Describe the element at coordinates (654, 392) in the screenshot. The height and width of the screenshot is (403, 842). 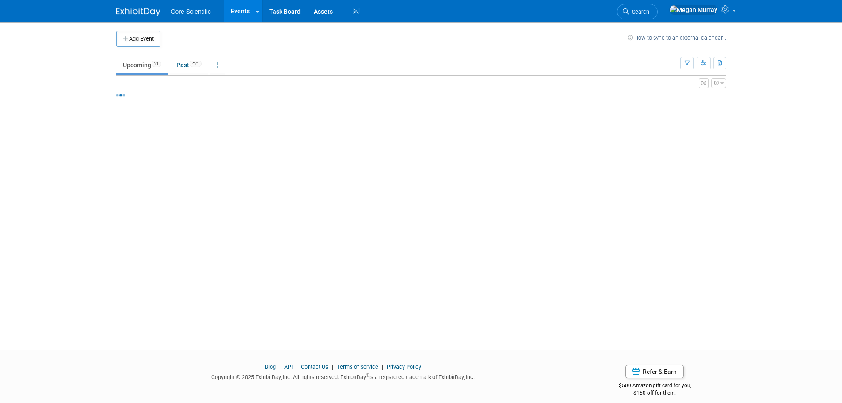
I see `div: $150 off for them.` at that location.